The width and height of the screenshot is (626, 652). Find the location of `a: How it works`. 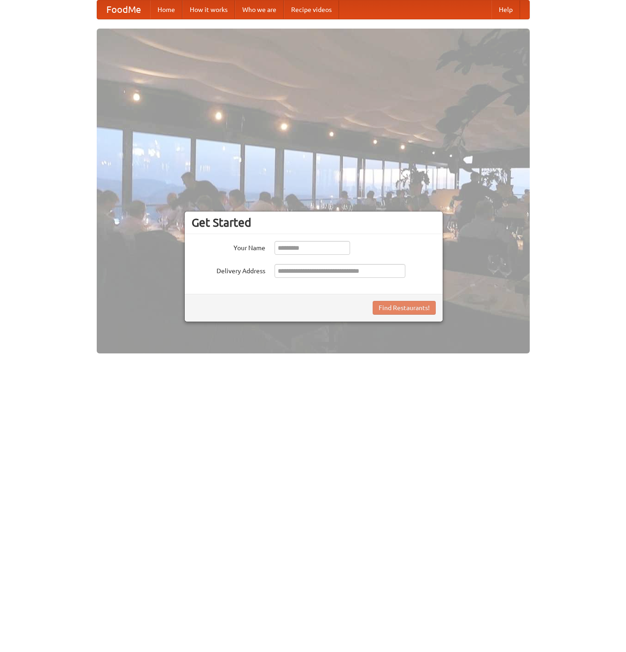

a: How it works is located at coordinates (209, 10).